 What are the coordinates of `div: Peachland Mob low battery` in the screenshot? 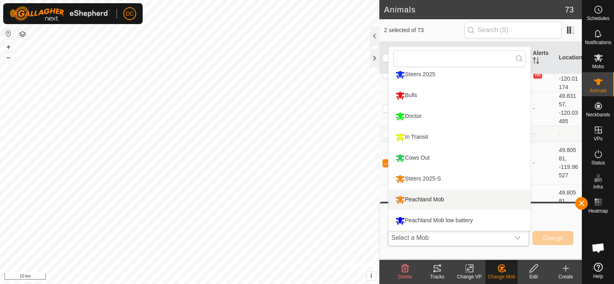 It's located at (434, 221).